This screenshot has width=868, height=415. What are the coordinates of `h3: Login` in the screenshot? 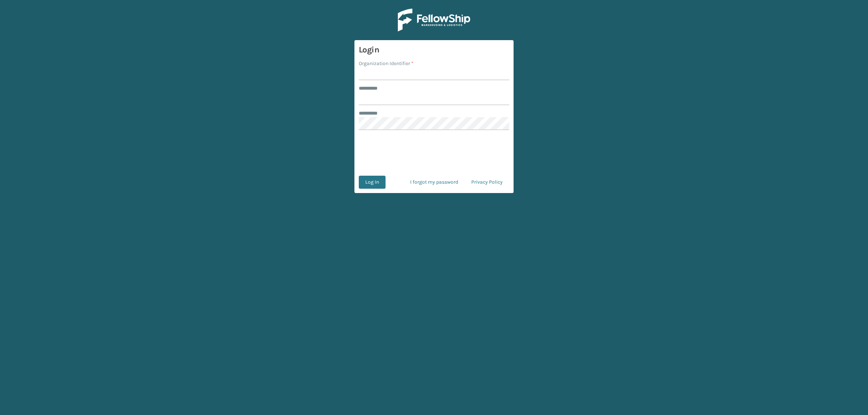 It's located at (434, 50).